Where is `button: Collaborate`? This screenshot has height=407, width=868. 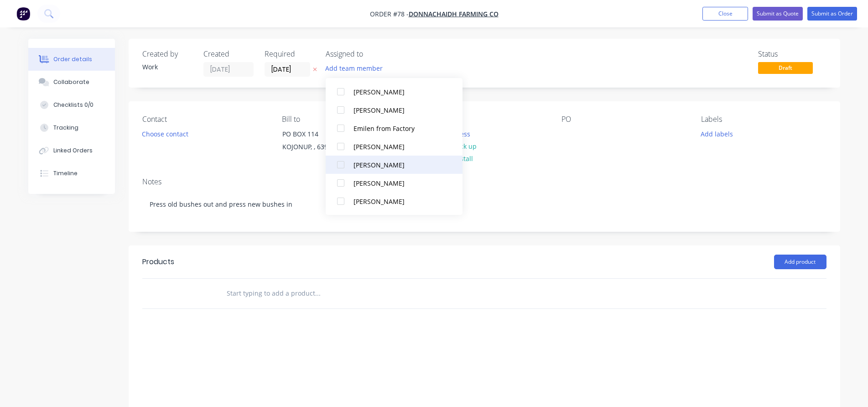
button: Collaborate is located at coordinates (71, 82).